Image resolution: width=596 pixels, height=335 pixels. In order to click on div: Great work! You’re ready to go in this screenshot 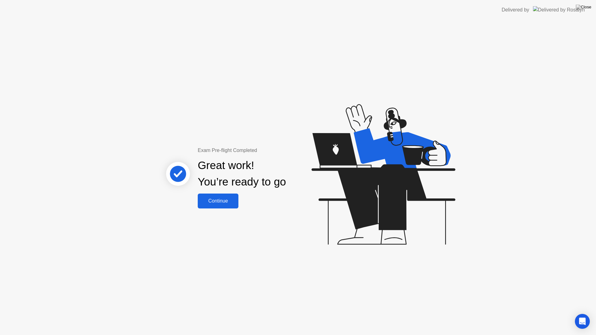, I will do `click(242, 174)`.